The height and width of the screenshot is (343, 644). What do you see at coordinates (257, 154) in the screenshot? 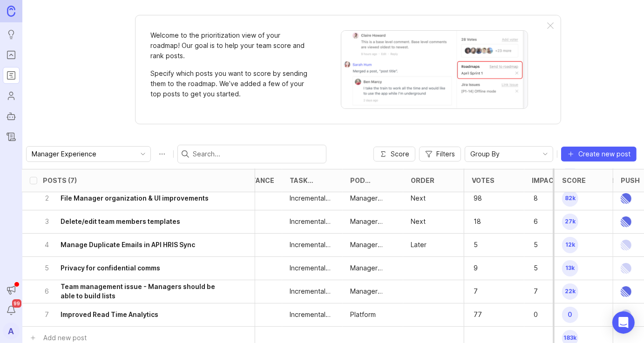
I see `input: Search...` at bounding box center [257, 154].